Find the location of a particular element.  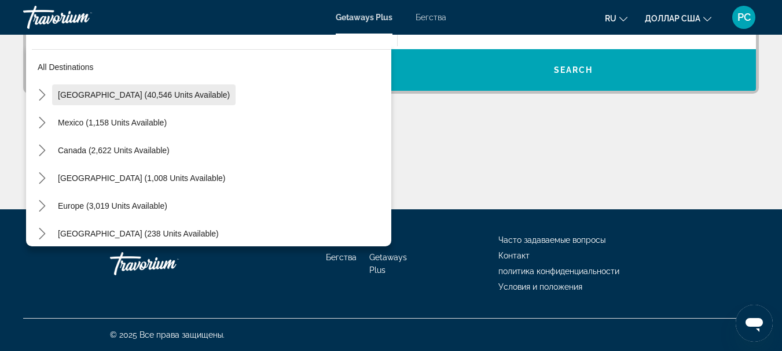

button: Select destination: All destinations is located at coordinates (211, 67).